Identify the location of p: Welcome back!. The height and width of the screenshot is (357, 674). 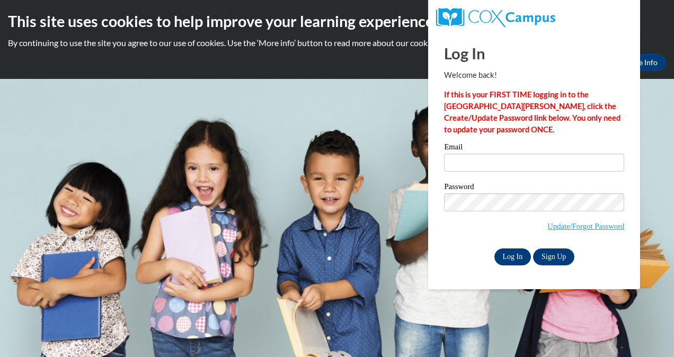
(534, 75).